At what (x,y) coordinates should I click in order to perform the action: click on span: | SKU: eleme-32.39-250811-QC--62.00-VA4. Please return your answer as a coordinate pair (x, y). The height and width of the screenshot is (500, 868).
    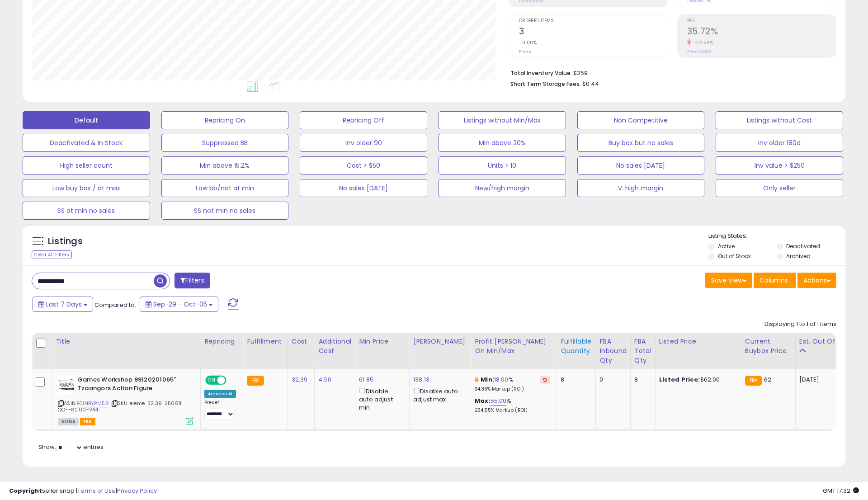
    Looking at the image, I should click on (121, 407).